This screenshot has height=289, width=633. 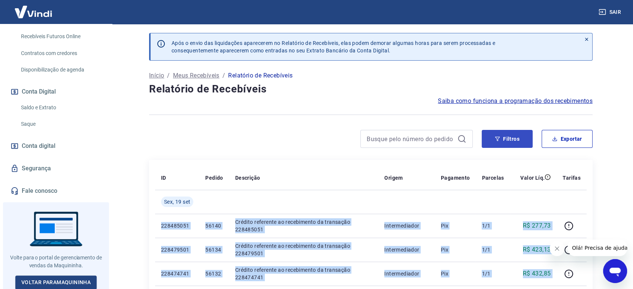 What do you see at coordinates (304, 274) in the screenshot?
I see `p: Crédito referente ao recebimento da transação 228474741` at bounding box center [304, 274].